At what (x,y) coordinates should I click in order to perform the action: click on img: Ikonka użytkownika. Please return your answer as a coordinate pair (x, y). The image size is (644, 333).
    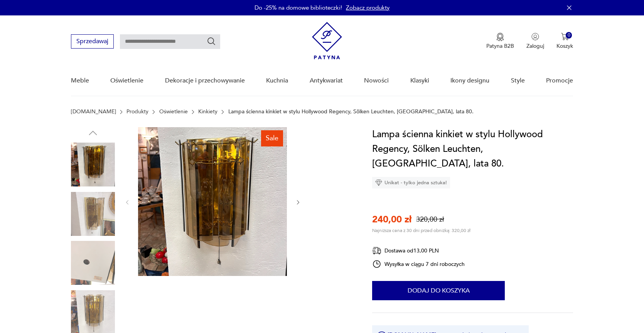
    Looking at the image, I should click on (535, 37).